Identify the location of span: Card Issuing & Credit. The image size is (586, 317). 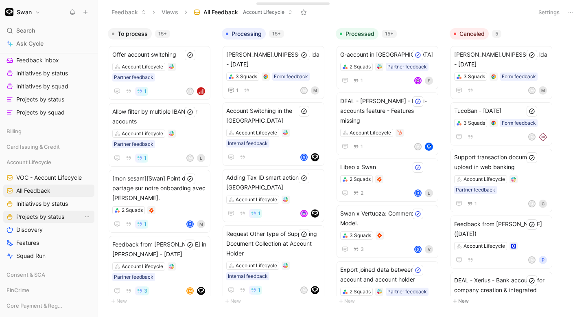
(33, 147).